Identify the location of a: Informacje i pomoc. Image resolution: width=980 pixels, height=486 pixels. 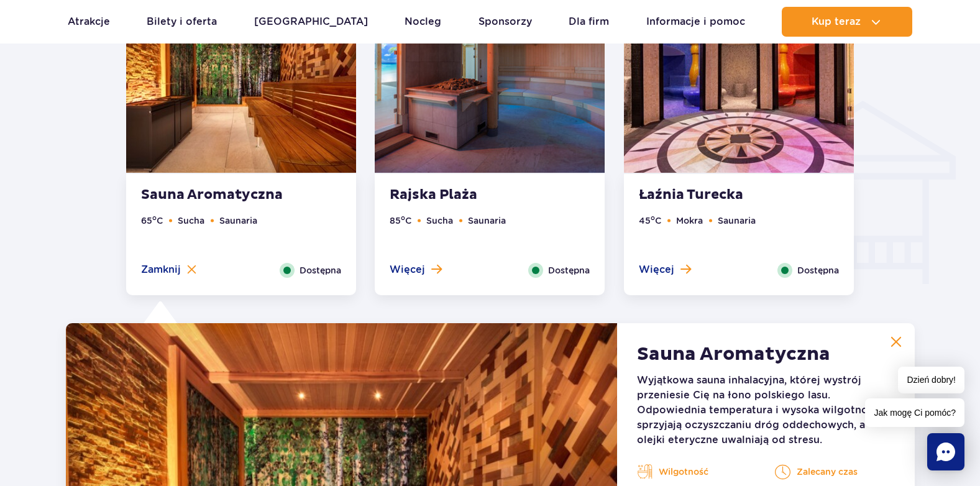
(696, 22).